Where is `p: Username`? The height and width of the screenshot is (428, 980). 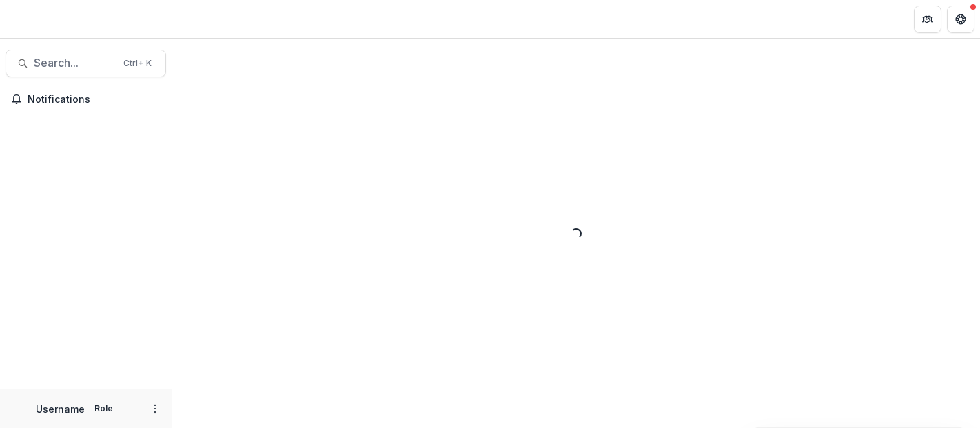
p: Username is located at coordinates (60, 409).